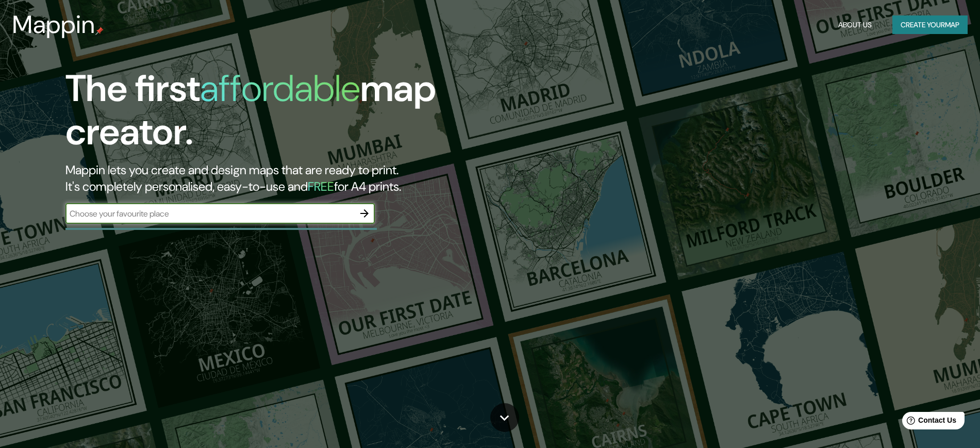 This screenshot has height=448, width=980. I want to click on button: Create yourmap, so click(930, 25).